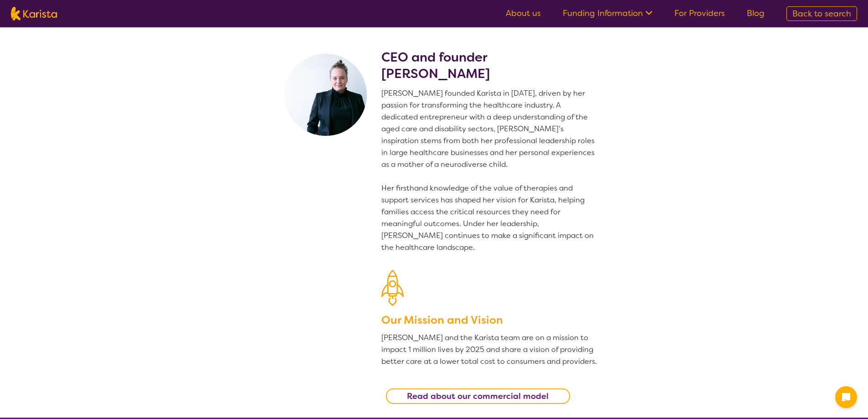 This screenshot has height=419, width=868. Describe the element at coordinates (392, 288) in the screenshot. I see `img: Our Mission` at that location.